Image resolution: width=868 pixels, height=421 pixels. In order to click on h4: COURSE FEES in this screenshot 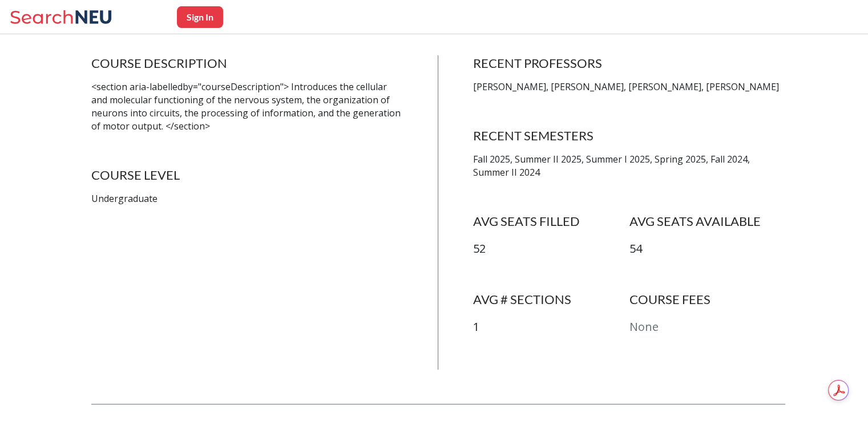, I will do `click(708, 300)`.